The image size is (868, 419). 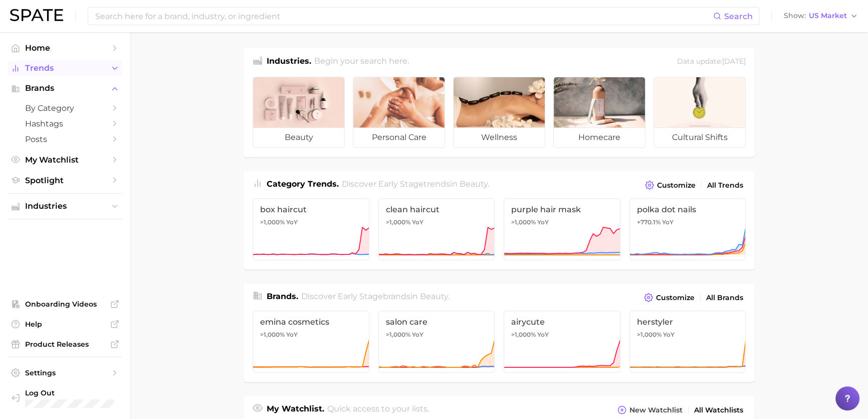 What do you see at coordinates (310, 341) in the screenshot?
I see `a: emina cosmetics>1,000% YoY` at bounding box center [310, 341].